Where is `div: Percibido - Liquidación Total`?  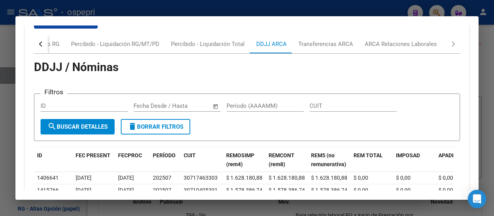
div: Percibido - Liquidación Total is located at coordinates (208, 44).